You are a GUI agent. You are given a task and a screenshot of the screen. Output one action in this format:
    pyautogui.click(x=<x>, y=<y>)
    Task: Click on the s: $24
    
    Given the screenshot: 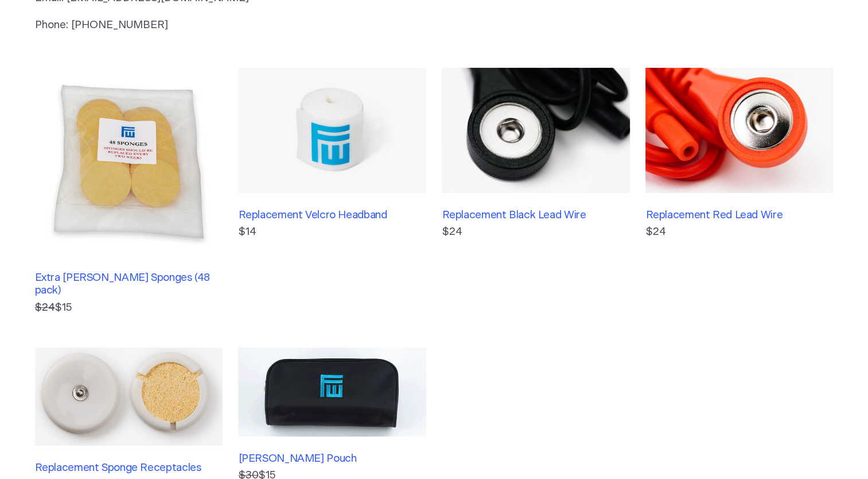 What is the action you would take?
    pyautogui.click(x=45, y=307)
    